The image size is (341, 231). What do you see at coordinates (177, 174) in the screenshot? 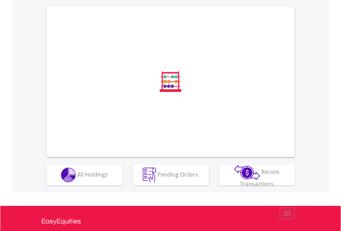
I see `span: Pending Orders` at bounding box center [177, 174].